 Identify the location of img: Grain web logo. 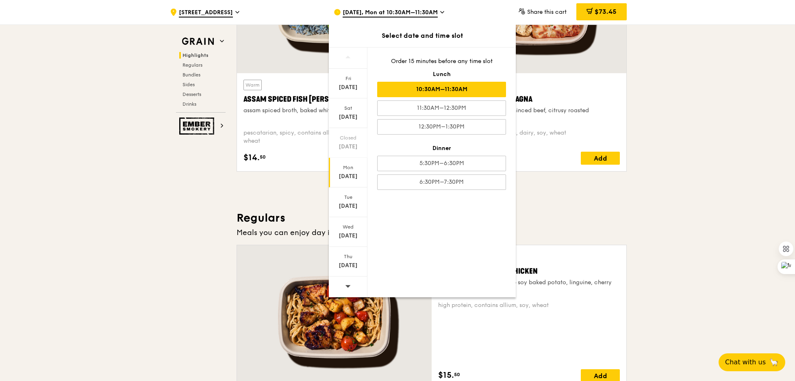
(198, 41).